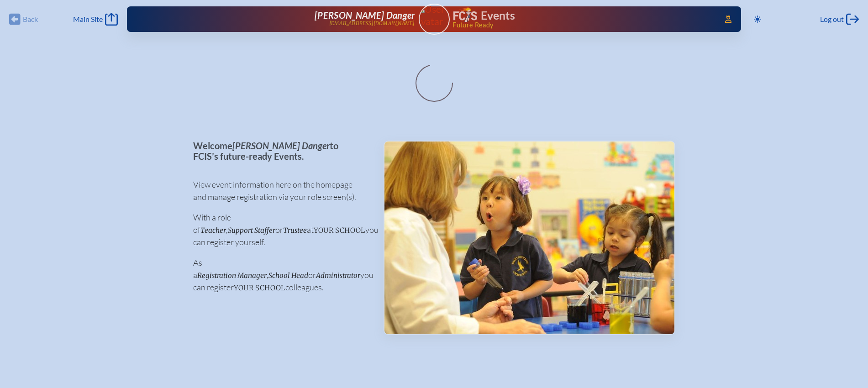  Describe the element at coordinates (252, 230) in the screenshot. I see `span: Support Staffer` at that location.